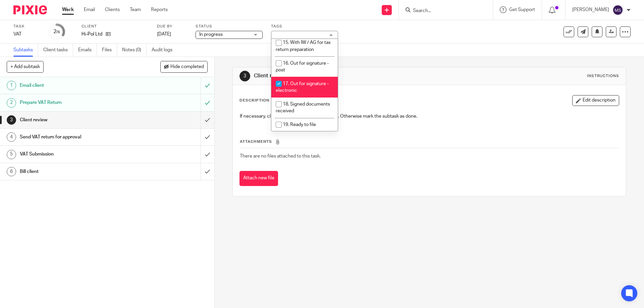 Image resolution: width=644 pixels, height=308 pixels. Describe the element at coordinates (78, 103) in the screenshot. I see `h1: Prepare VAT Return` at that location.